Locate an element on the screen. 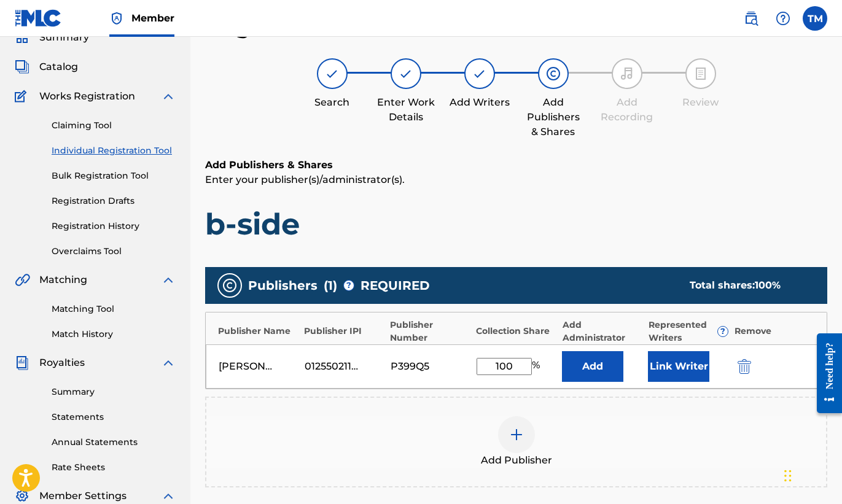 This screenshot has height=504, width=842. a: CatalogCatalog is located at coordinates (46, 67).